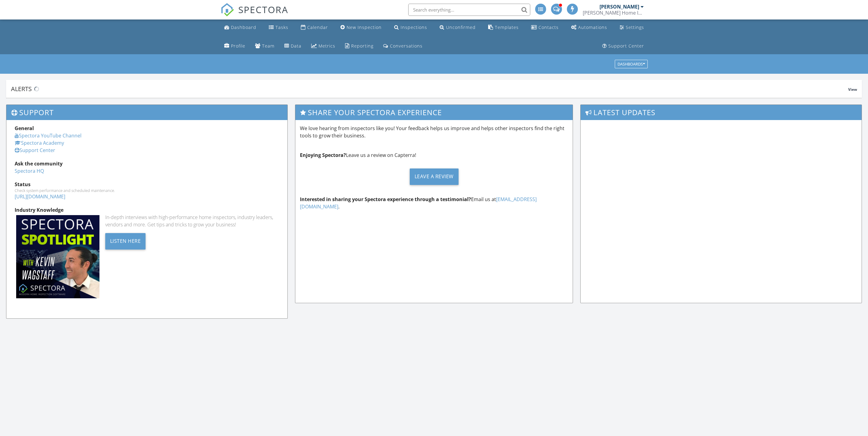 The image size is (868, 436). I want to click on a: Dashboard, so click(241, 28).